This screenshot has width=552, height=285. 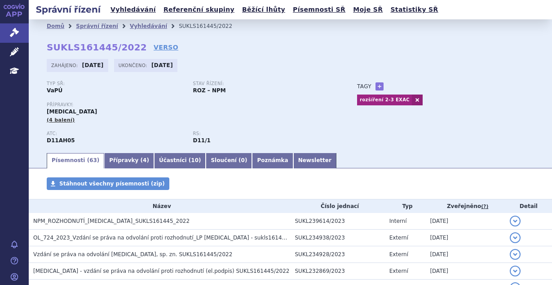 What do you see at coordinates (338, 271) in the screenshot?
I see `td: SUKL232869/2023` at bounding box center [338, 271].